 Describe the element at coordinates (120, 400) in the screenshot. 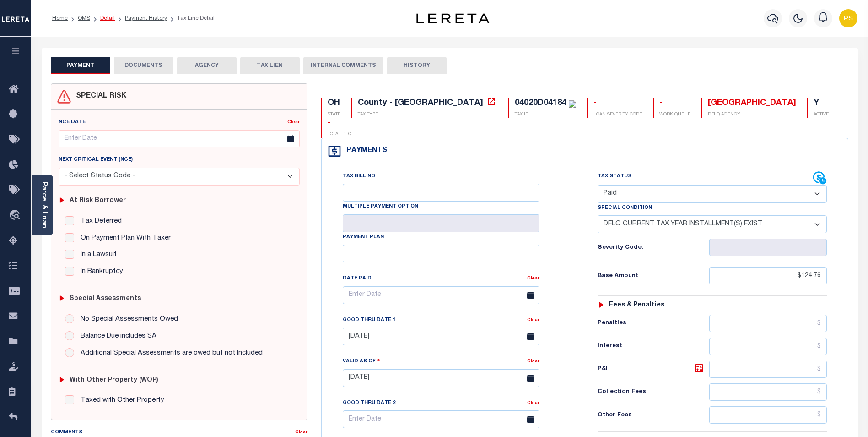

I see `label: Taxed with Other Property` at that location.